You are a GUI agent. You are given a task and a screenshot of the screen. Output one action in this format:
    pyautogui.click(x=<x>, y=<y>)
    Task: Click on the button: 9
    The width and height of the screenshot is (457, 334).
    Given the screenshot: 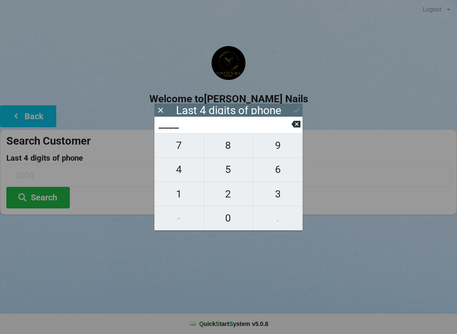 What is the action you would take?
    pyautogui.click(x=278, y=146)
    